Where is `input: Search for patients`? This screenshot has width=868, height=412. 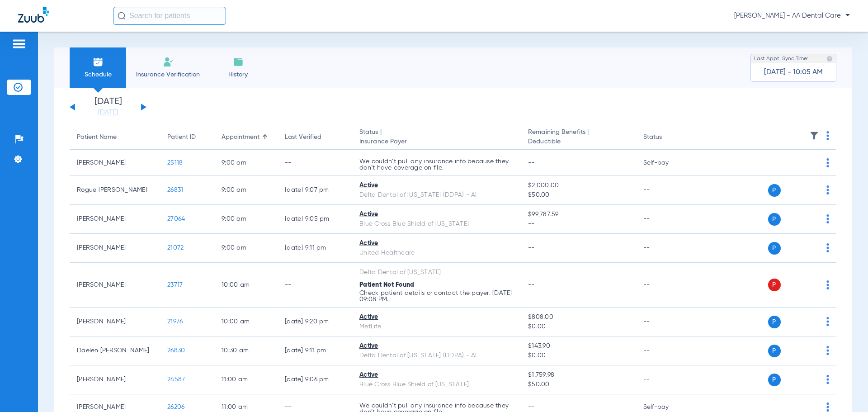
input: Search for patients is located at coordinates (169, 16).